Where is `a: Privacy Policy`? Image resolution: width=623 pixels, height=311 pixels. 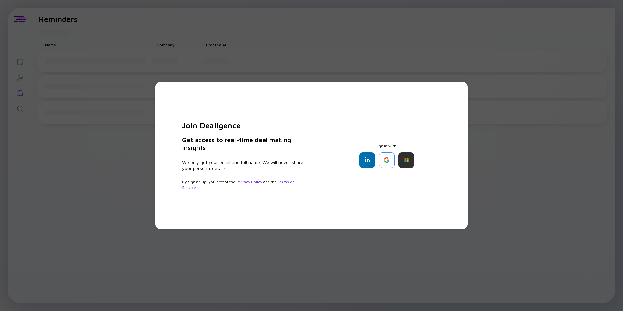 a: Privacy Policy is located at coordinates (249, 181).